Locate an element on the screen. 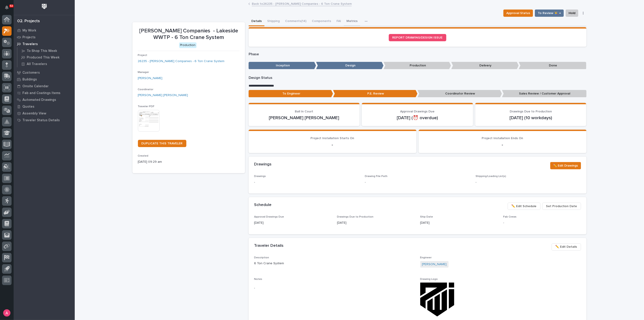 Image resolution: width=644 pixels, height=320 pixels. span: Ship Date is located at coordinates (426, 217).